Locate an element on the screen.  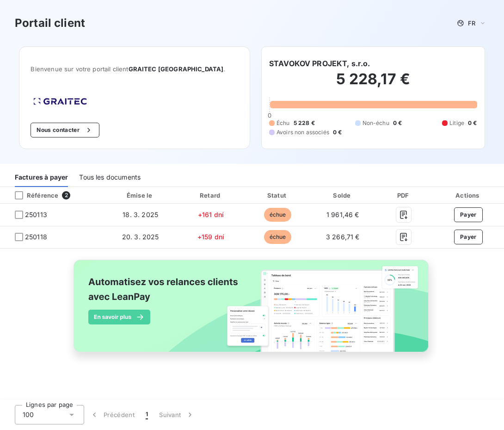
span: 250113 is located at coordinates (36, 215).